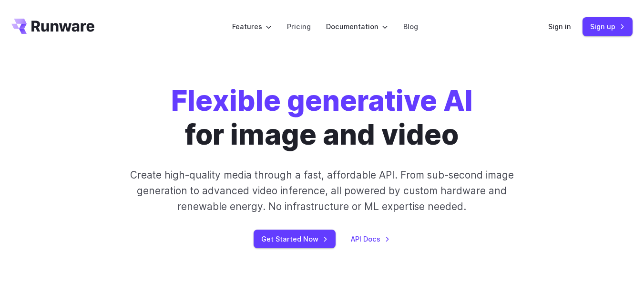  I want to click on strong: Flexible generative AI, so click(322, 101).